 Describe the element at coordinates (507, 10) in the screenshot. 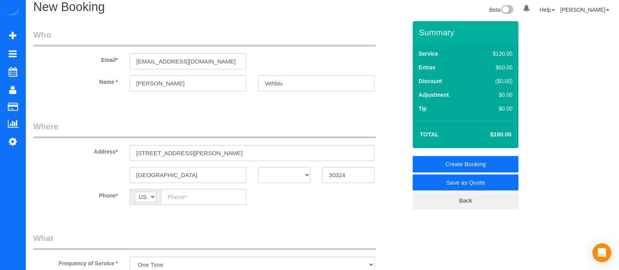

I see `img: New interface` at that location.